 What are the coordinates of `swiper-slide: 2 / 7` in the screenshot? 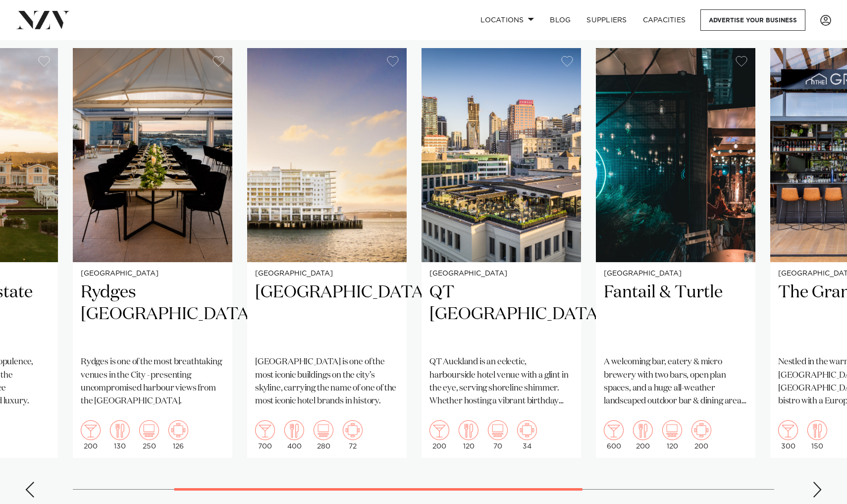 It's located at (153, 253).